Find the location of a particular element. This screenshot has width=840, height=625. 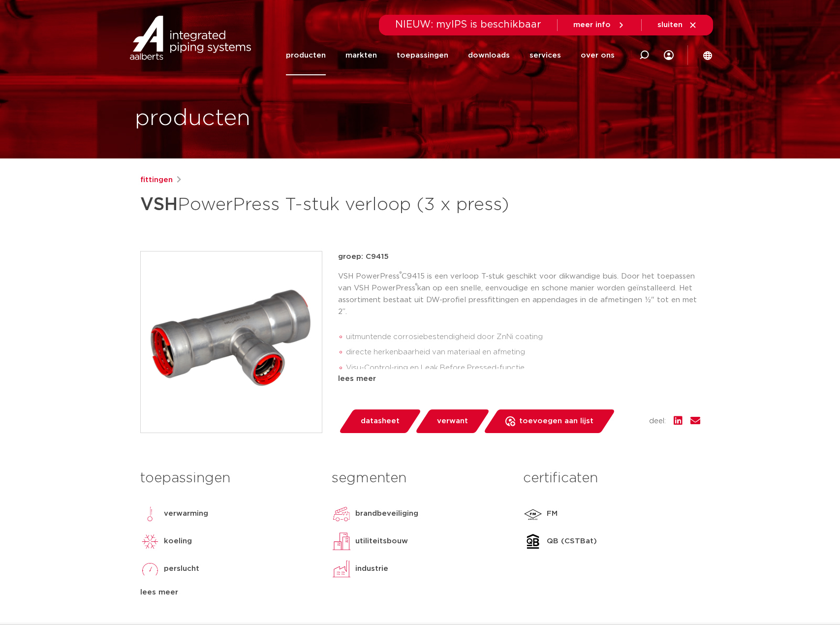

span: NIEUW: myIPS is beschikbaar is located at coordinates (468, 25).